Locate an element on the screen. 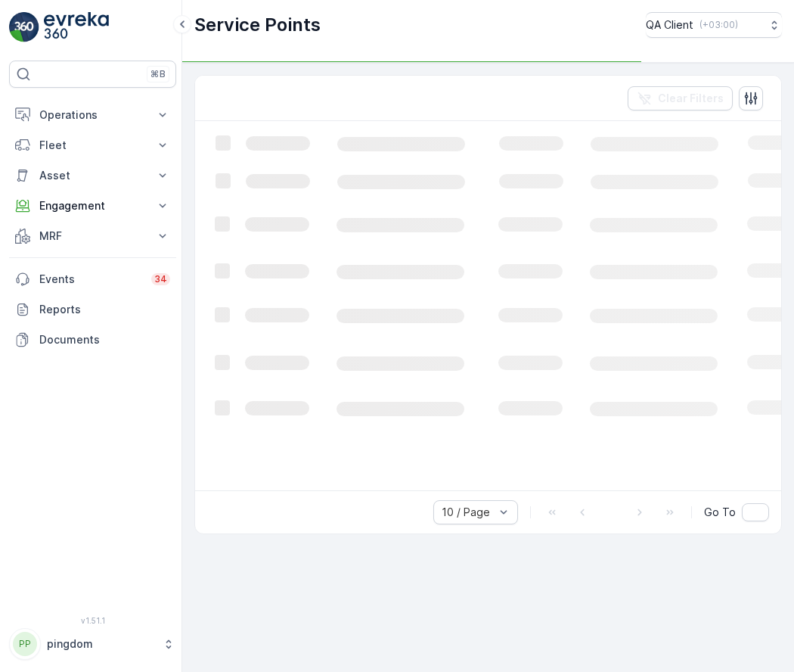 The width and height of the screenshot is (794, 672). button: Fleet is located at coordinates (92, 145).